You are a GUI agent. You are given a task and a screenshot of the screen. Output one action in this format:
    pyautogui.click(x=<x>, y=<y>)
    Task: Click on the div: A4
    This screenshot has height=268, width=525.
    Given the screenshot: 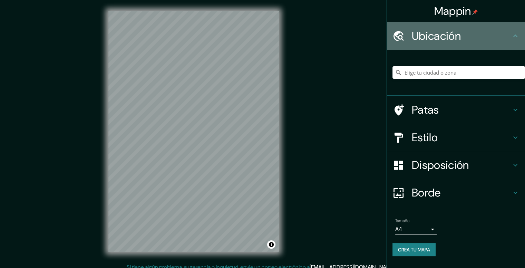 What is the action you would take?
    pyautogui.click(x=416, y=229)
    